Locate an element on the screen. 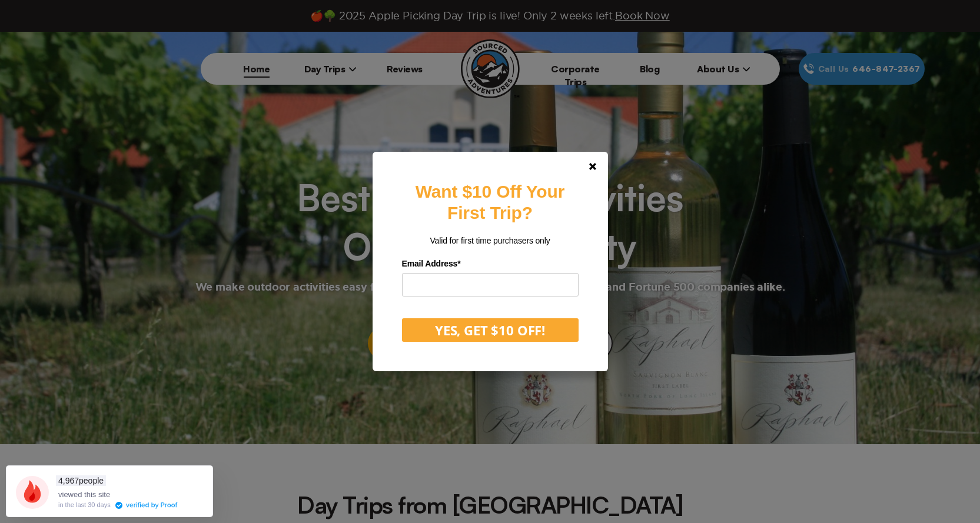 This screenshot has height=523, width=980. strong: Want $10 Off Your First Trip? is located at coordinates (489, 202).